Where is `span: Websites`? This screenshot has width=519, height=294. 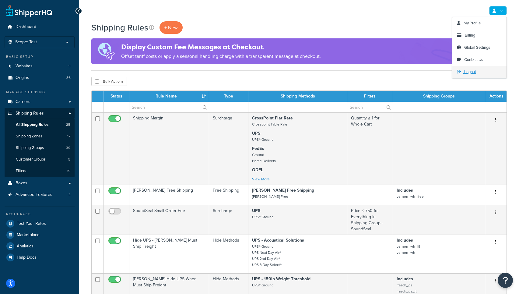
span: Websites is located at coordinates (24, 66).